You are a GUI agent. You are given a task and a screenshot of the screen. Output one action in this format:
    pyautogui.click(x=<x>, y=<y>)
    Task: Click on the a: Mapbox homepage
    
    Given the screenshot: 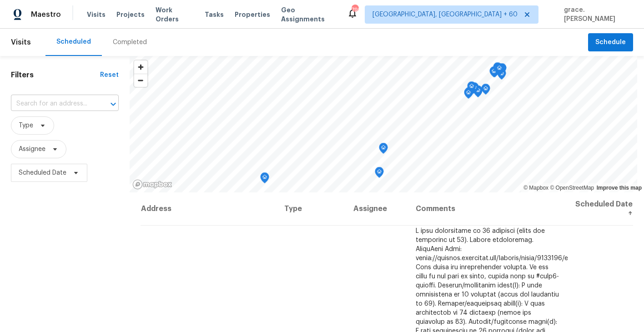 What is the action you would take?
    pyautogui.click(x=152, y=184)
    